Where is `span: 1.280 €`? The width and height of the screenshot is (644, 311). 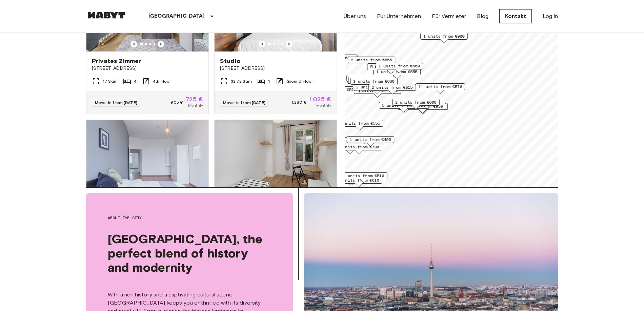 span: 1.280 € is located at coordinates (299, 102).